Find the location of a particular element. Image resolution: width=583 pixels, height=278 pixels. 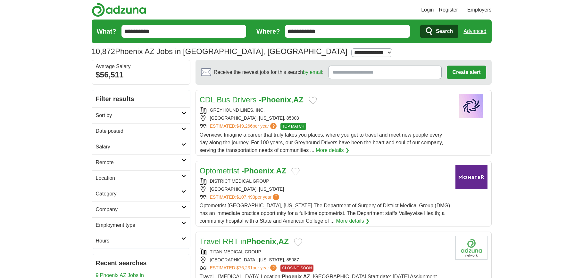

button: Create alert is located at coordinates (466, 72).